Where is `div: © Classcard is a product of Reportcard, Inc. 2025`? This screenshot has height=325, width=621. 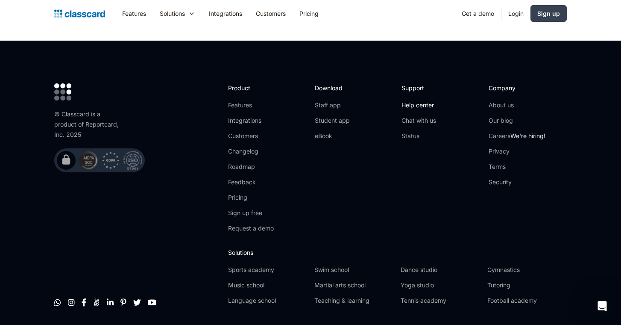 div: © Classcard is a product of Reportcard, Inc. 2025 is located at coordinates (88, 124).